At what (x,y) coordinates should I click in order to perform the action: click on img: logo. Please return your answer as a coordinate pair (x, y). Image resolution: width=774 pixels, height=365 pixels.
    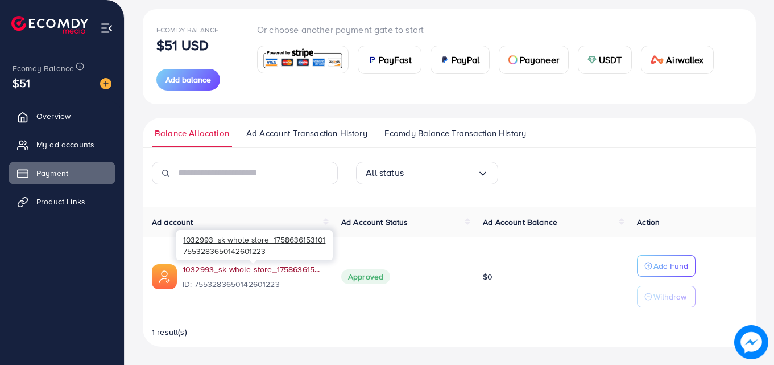
    Looking at the image, I should click on (49, 24).